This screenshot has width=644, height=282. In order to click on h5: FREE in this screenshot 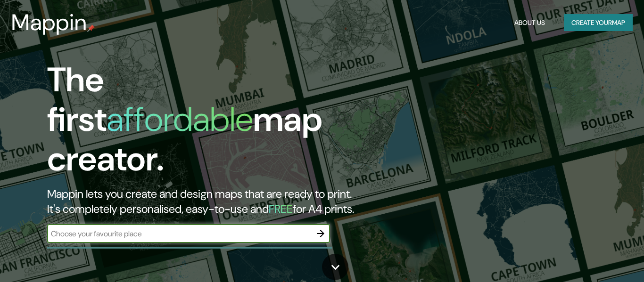, I will do `click(280, 209)`.